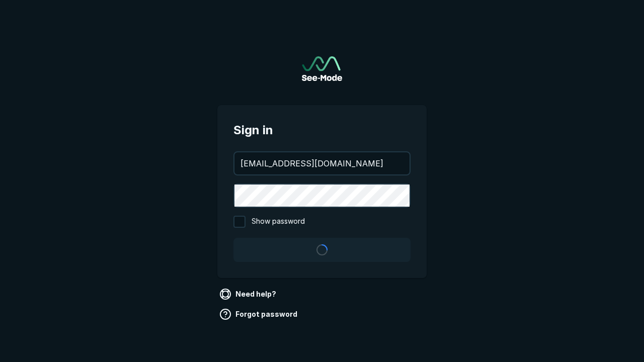  What do you see at coordinates (259, 315) in the screenshot?
I see `a: Forgot password` at bounding box center [259, 315].